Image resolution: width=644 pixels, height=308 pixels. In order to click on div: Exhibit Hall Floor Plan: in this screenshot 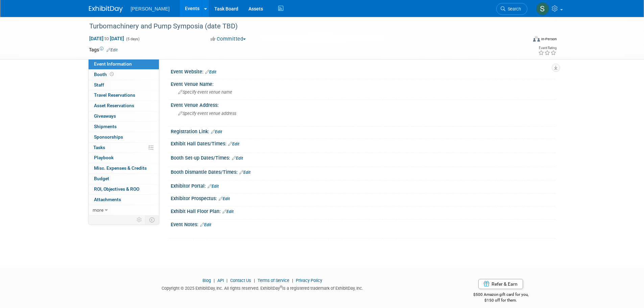, I will do `click(363, 211)`.